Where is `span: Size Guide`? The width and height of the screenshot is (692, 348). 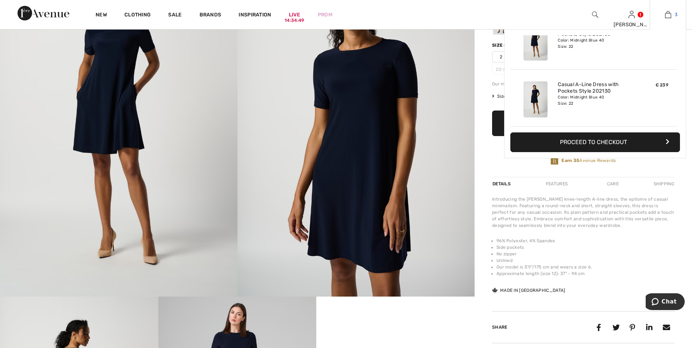
span: Size Guide is located at coordinates (506, 96).